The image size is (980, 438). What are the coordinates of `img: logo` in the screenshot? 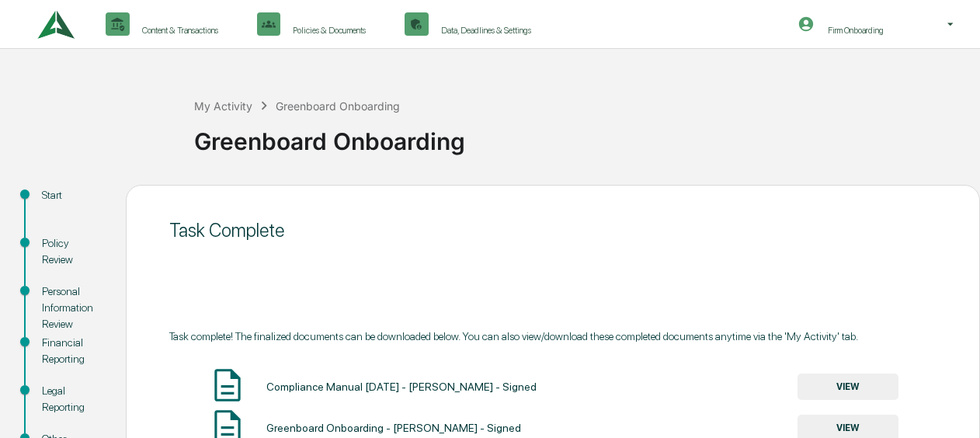 It's located at (56, 24).